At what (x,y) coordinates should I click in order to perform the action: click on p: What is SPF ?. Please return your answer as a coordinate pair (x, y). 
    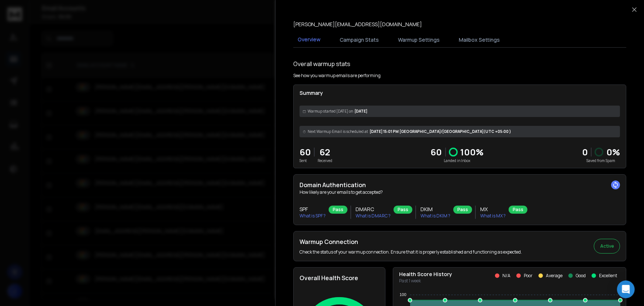
    Looking at the image, I should click on (313, 215).